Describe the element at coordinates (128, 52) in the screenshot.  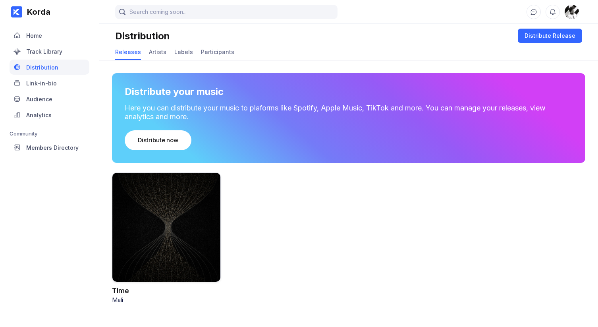
I see `div: Releases` at that location.